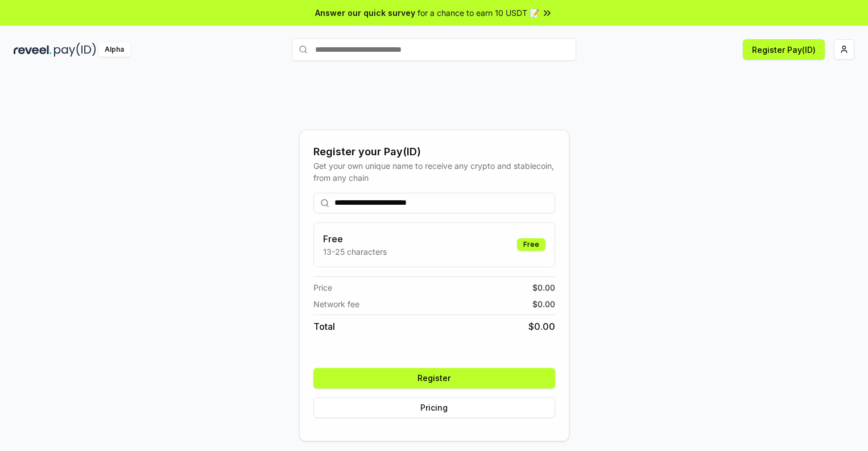 The height and width of the screenshot is (451, 868). Describe the element at coordinates (75, 50) in the screenshot. I see `img: pay_id` at that location.